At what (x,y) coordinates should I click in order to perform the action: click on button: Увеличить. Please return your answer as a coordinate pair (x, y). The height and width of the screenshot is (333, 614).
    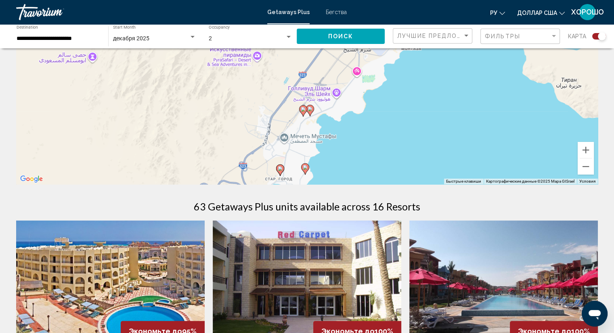
    Looking at the image, I should click on (585, 150).